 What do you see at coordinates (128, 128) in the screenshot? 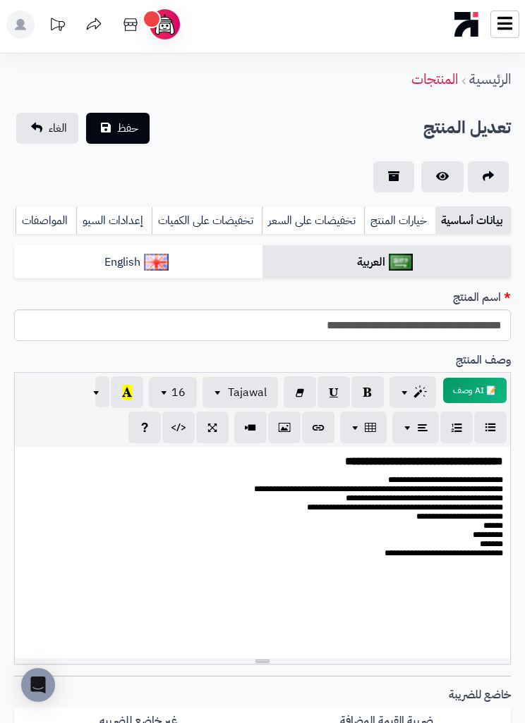
I see `span: حفظ` at bounding box center [128, 128].